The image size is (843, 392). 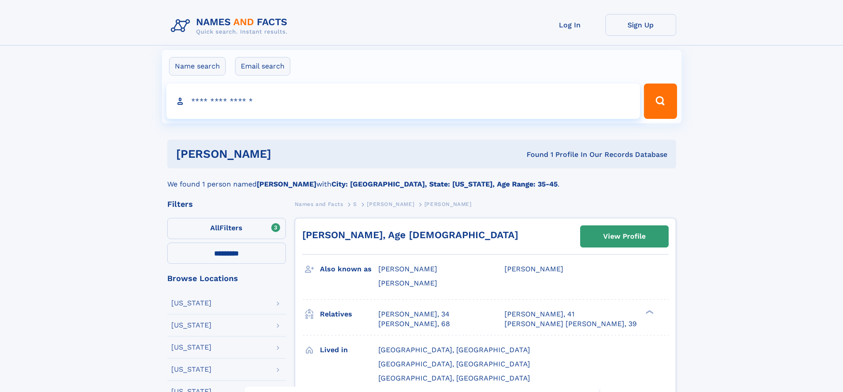 I want to click on input: search input, so click(x=403, y=101).